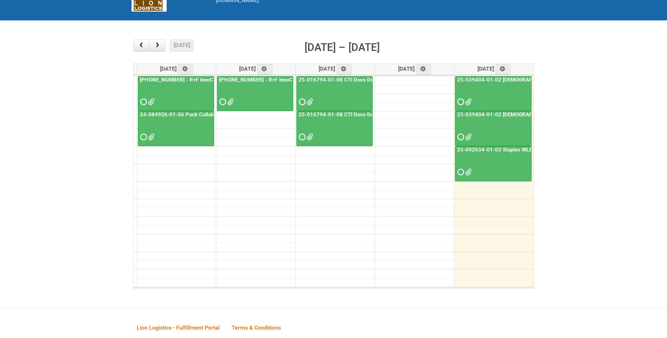 This screenshot has height=338, width=667. What do you see at coordinates (467, 102) in the screenshot?
I see `span: Group 6000.pdf Group 5000.pdf Group 4000.pdf Group 3000.pdf Group 2000.pdf Group 1000.pdf Additio...` at bounding box center [467, 102].